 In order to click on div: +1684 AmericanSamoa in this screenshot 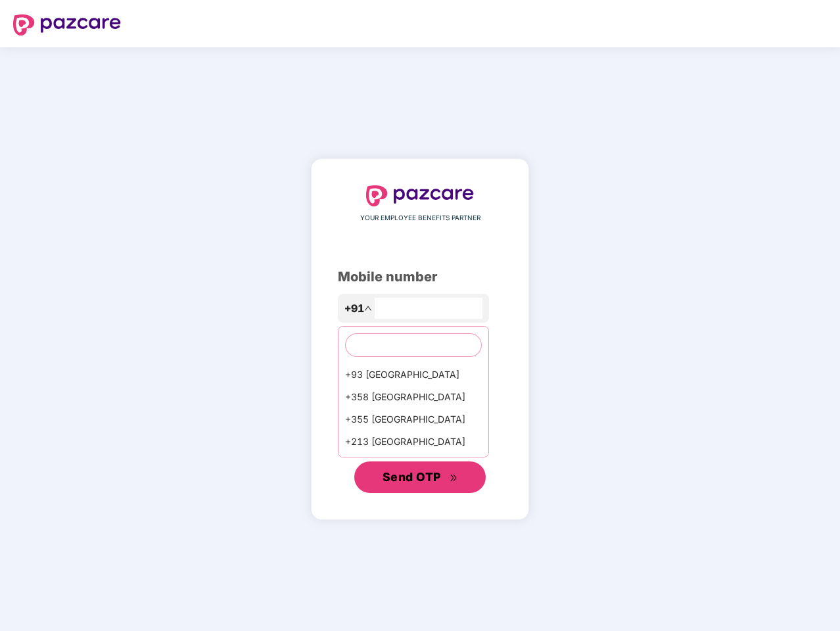, I will do `click(413, 464)`.